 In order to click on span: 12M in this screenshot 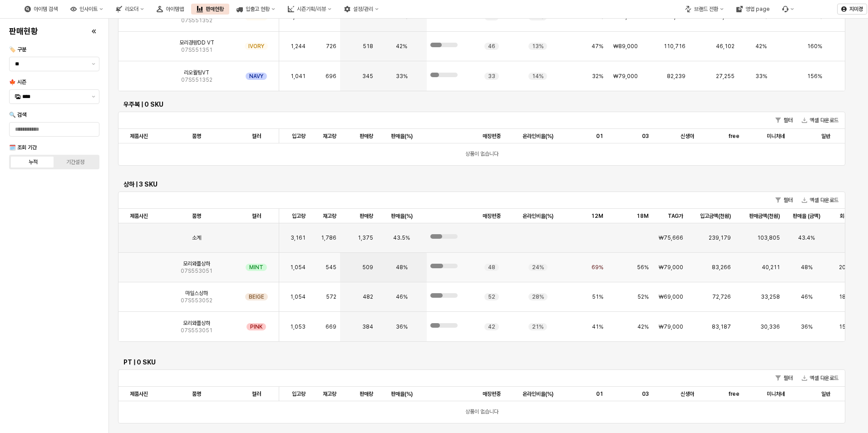, I will do `click(597, 216)`.